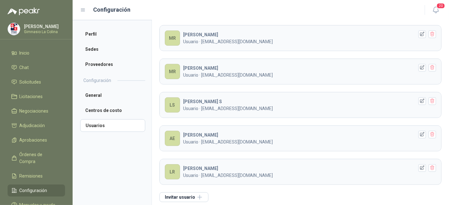 The width and height of the screenshot is (449, 205). I want to click on a: Centros de costo, so click(113, 111).